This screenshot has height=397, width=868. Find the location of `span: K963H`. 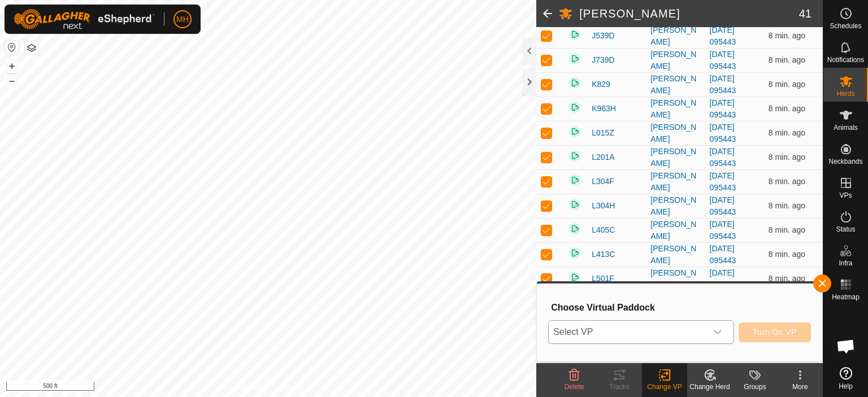

span: K963H is located at coordinates (604, 109).